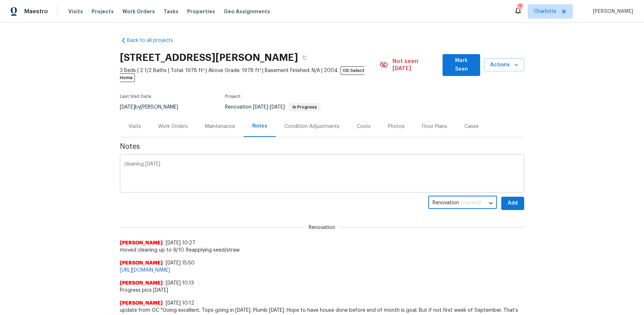 The height and width of the screenshot is (315, 644). I want to click on div: Work Orders, so click(173, 126).